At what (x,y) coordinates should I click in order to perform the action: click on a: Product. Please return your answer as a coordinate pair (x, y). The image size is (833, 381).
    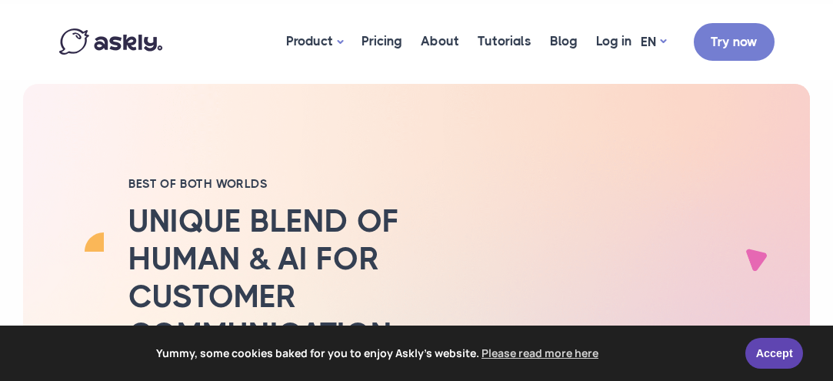
    Looking at the image, I should click on (315, 42).